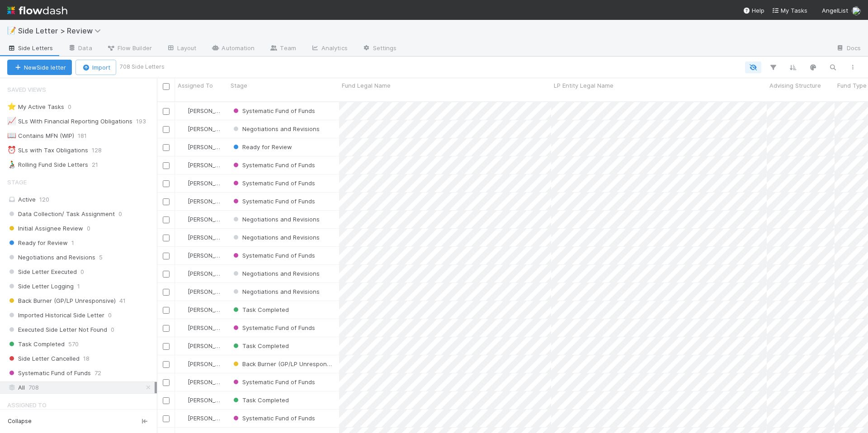  What do you see at coordinates (584, 86) in the screenshot?
I see `span: LP Entity Legal Name` at bounding box center [584, 86].